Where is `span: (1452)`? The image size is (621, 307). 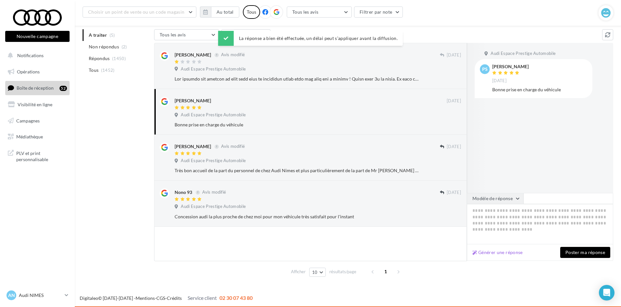 span: (1452) is located at coordinates (108, 70).